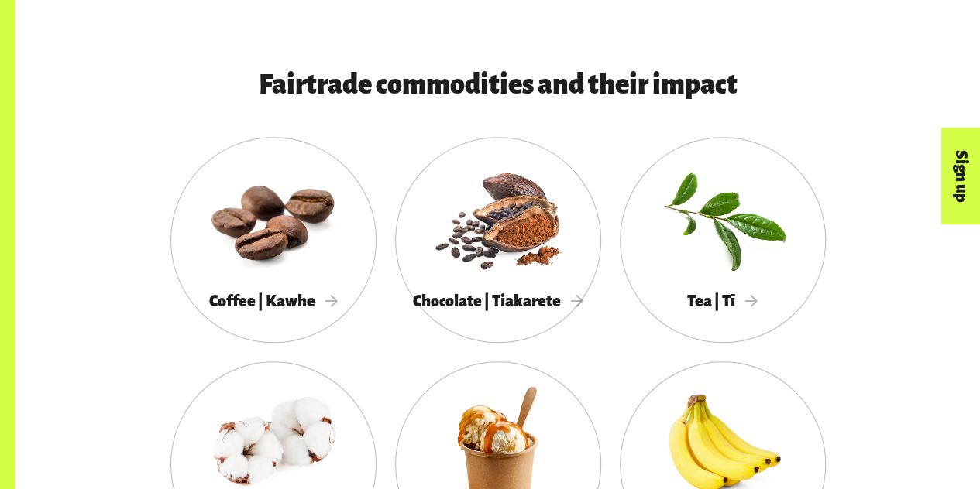  I want to click on h3: Fairtrade commodities and their impact, so click(498, 85).